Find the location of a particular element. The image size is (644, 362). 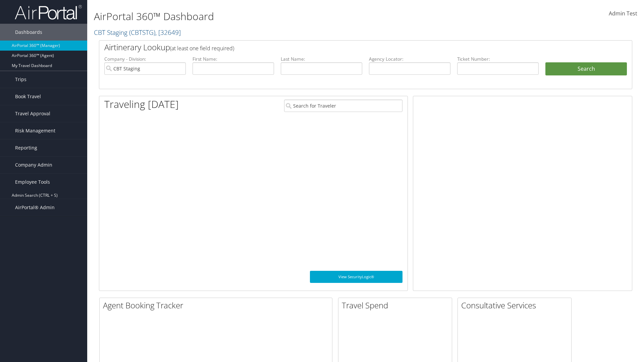

span: , [ 32649 ] is located at coordinates (168, 32).